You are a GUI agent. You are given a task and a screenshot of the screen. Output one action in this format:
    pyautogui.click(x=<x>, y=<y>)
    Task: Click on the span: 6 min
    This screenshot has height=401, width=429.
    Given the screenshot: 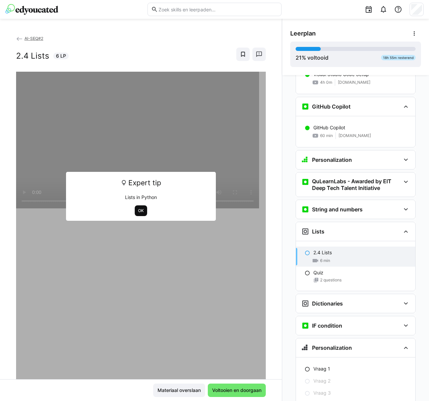 What is the action you would take?
    pyautogui.click(x=325, y=261)
    